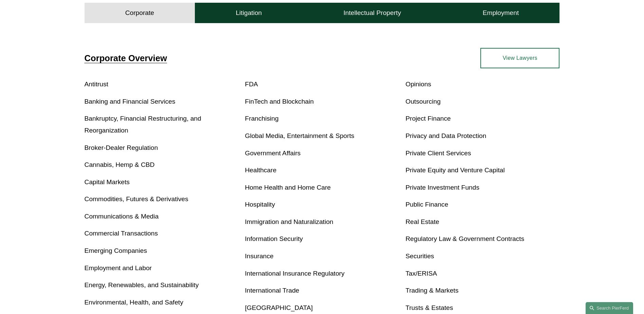  What do you see at coordinates (121, 147) in the screenshot?
I see `a: Broker-Dealer Regulation` at bounding box center [121, 147].